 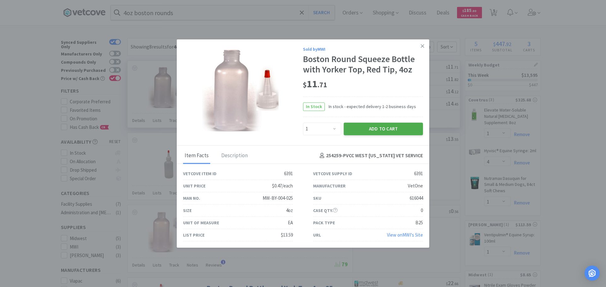 What do you see at coordinates (197, 156) in the screenshot?
I see `div: Item Facts` at bounding box center [197, 156].